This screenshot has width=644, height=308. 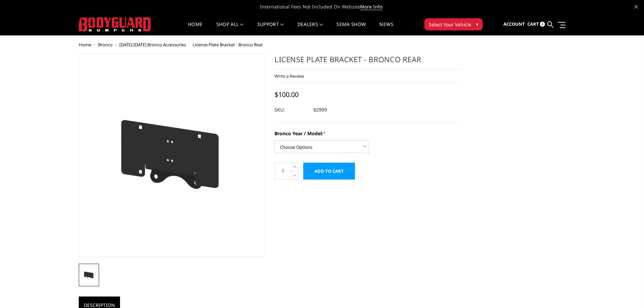 What do you see at coordinates (514, 24) in the screenshot?
I see `span: Account` at bounding box center [514, 24].